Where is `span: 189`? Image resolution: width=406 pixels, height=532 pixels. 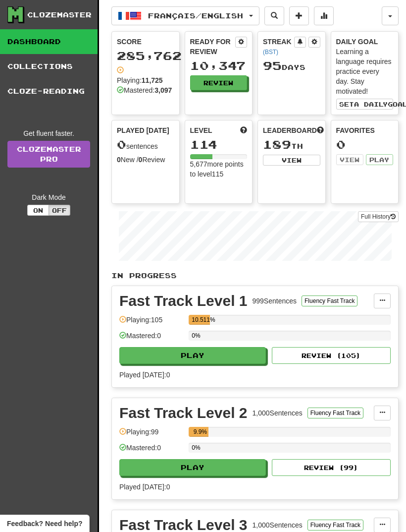 span: 189 is located at coordinates (277, 144).